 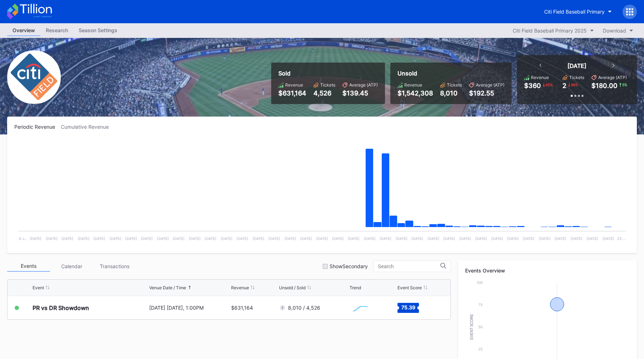 What do you see at coordinates (23, 239) in the screenshot?
I see `text: 8 J…` at bounding box center [23, 239].